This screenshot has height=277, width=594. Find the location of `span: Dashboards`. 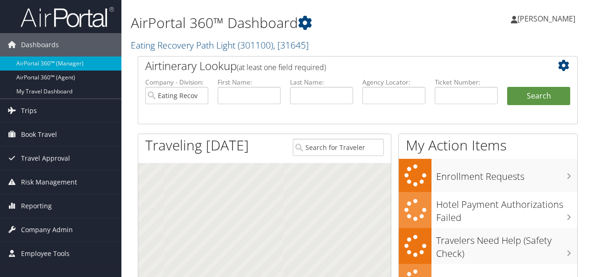

span: Dashboards is located at coordinates (40, 45).